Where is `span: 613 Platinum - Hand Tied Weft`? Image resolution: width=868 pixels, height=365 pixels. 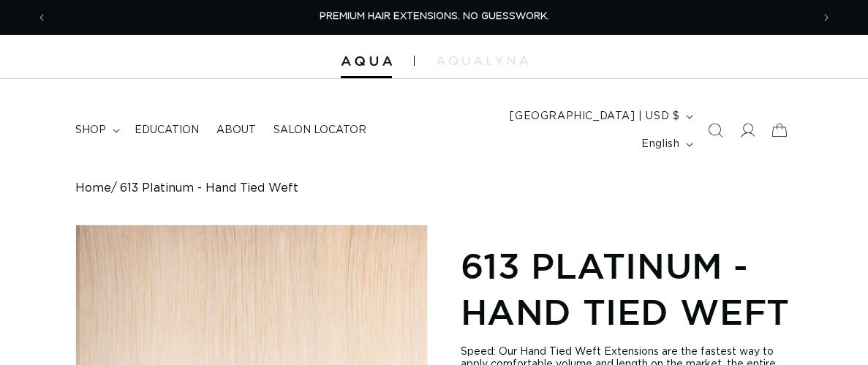 span: 613 Platinum - Hand Tied Weft is located at coordinates (209, 188).